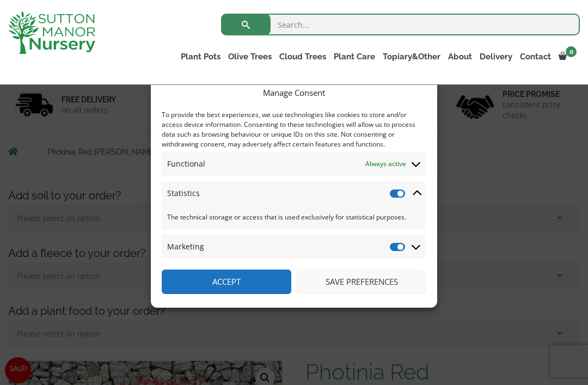 The image size is (588, 385). What do you see at coordinates (294, 164) in the screenshot?
I see `summary: Functional Always active` at bounding box center [294, 164].